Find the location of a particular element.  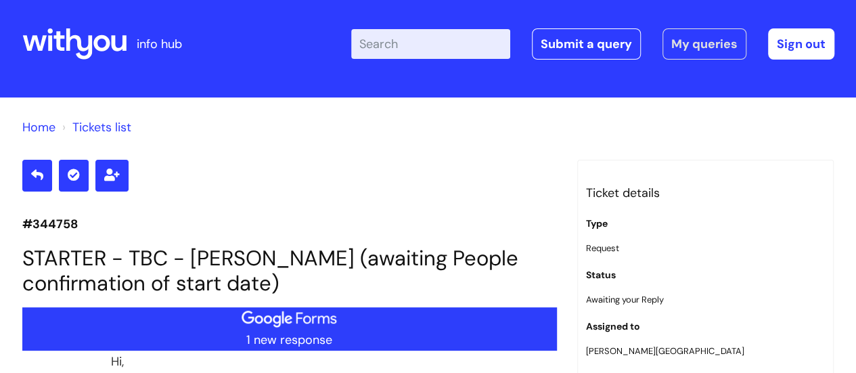

input: Search is located at coordinates (431, 44).